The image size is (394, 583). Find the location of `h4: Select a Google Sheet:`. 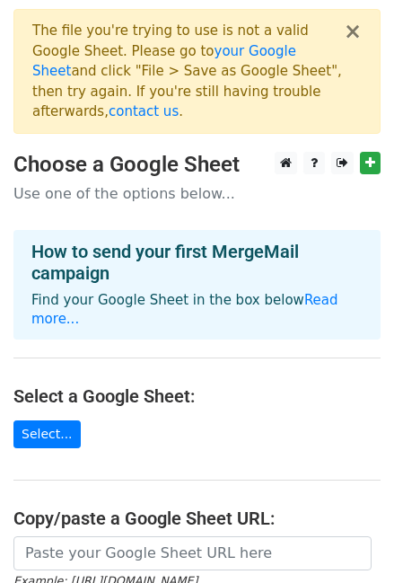

h4: Select a Google Sheet: is located at coordinates (197, 396).